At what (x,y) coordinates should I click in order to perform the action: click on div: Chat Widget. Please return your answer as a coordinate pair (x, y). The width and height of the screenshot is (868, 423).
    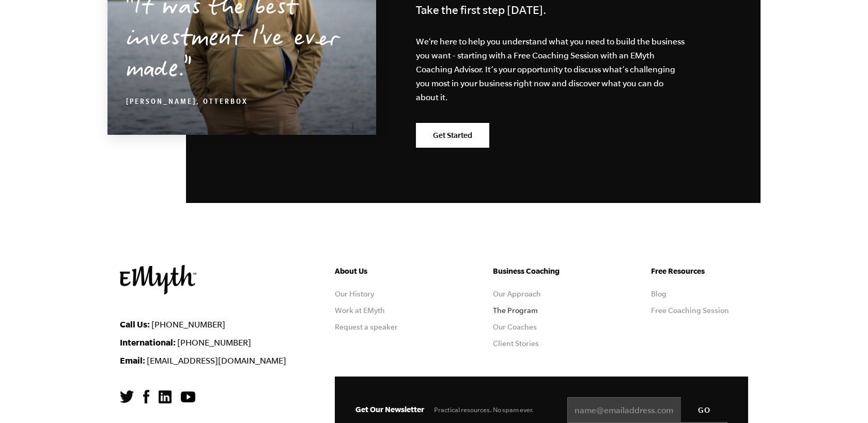
    Looking at the image, I should click on (753, 386).